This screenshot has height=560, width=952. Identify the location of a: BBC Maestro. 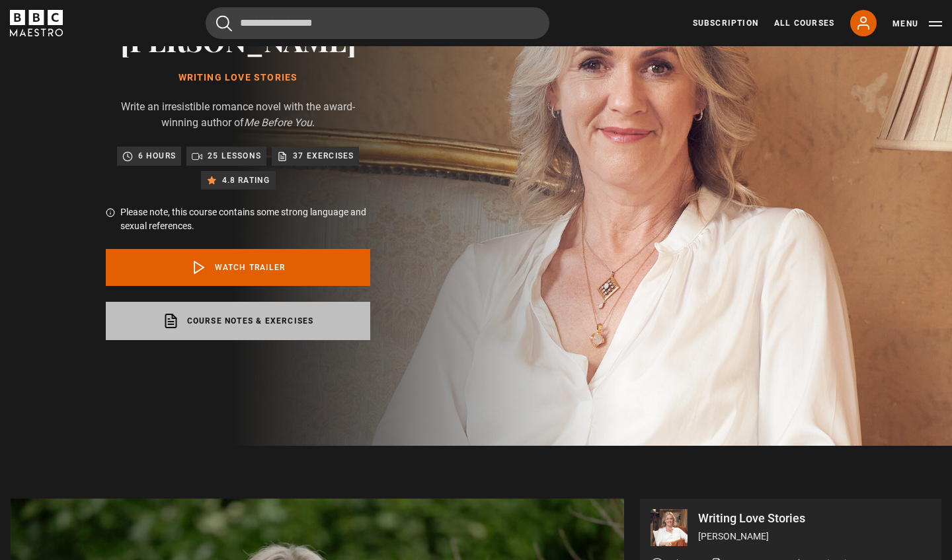
(36, 23).